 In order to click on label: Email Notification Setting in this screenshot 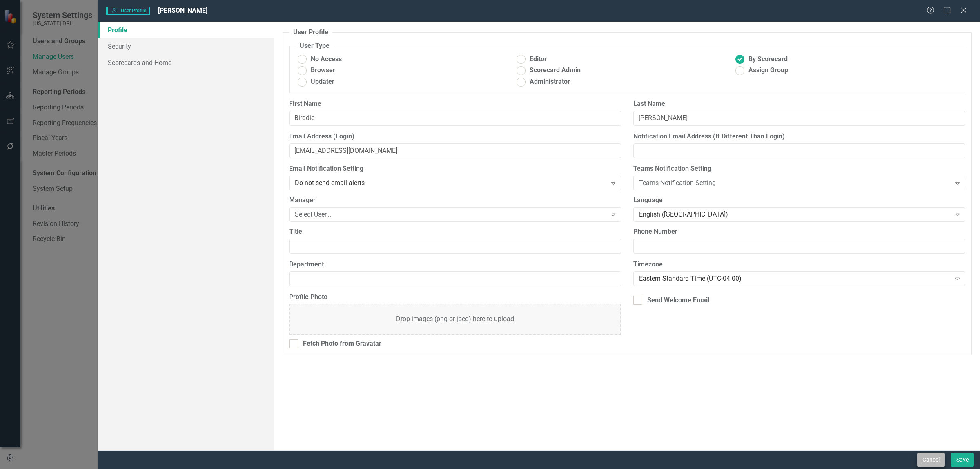, I will do `click(455, 169)`.